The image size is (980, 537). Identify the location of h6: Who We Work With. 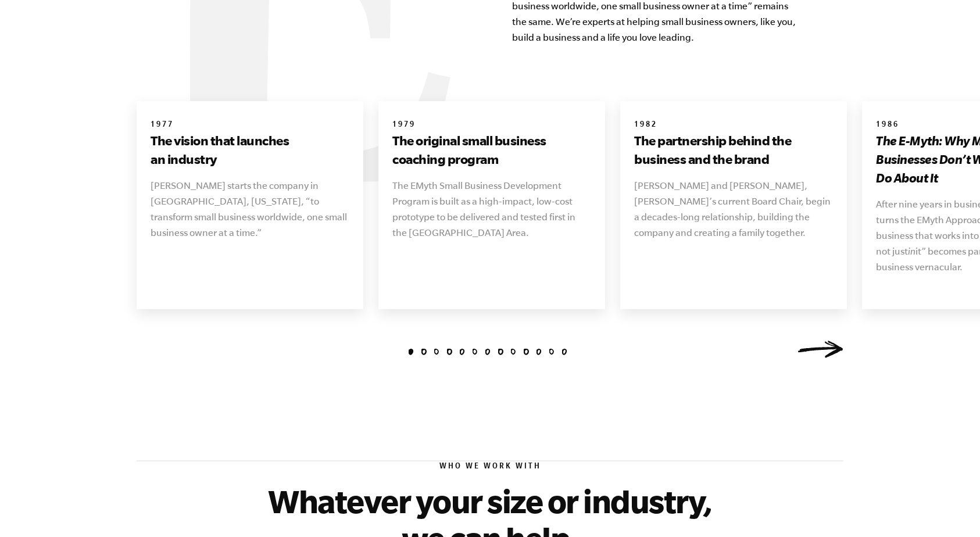
(490, 467).